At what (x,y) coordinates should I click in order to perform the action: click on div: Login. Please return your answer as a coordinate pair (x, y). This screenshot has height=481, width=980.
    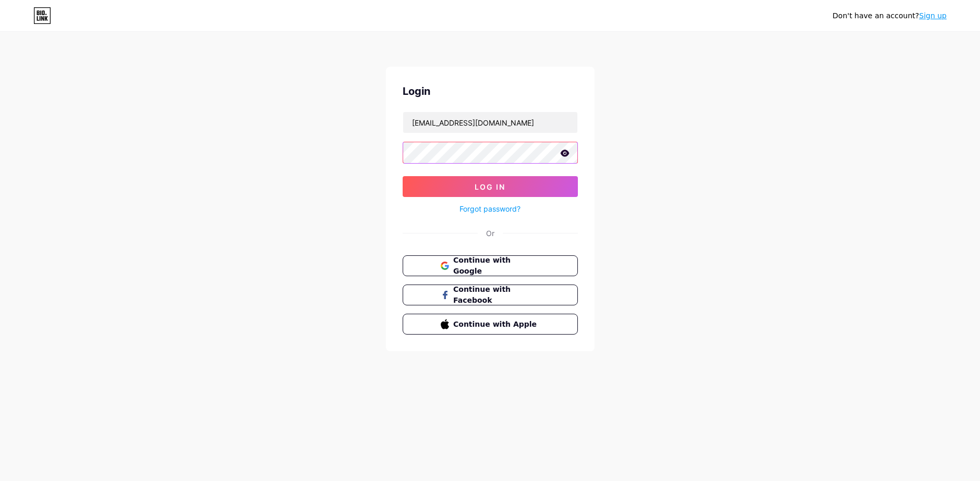
    Looking at the image, I should click on (490, 91).